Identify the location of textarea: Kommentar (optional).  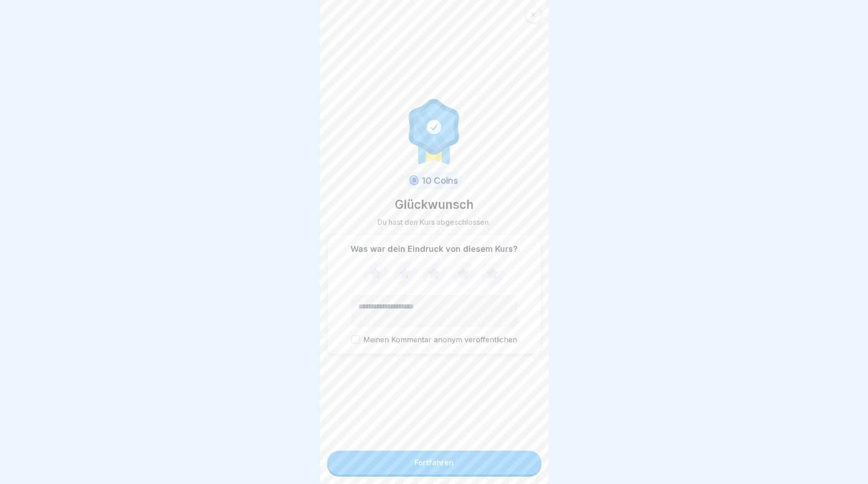
(434, 311).